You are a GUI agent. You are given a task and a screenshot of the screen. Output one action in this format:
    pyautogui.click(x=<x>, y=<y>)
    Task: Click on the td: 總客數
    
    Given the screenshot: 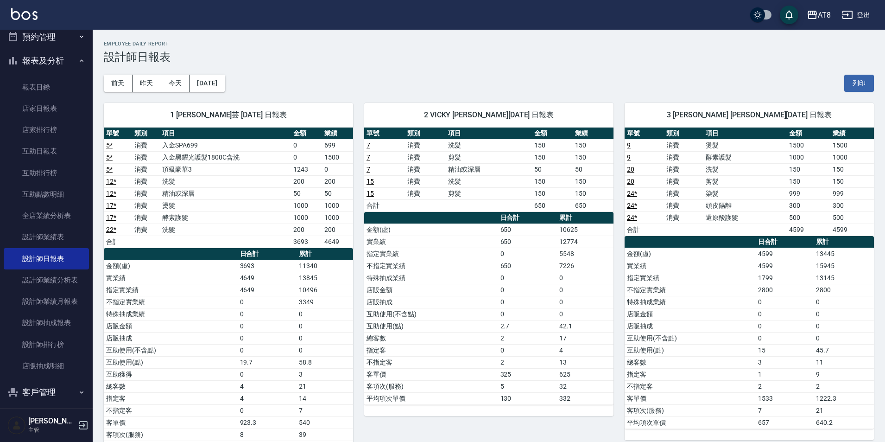 What is the action you would take?
    pyautogui.click(x=431, y=338)
    